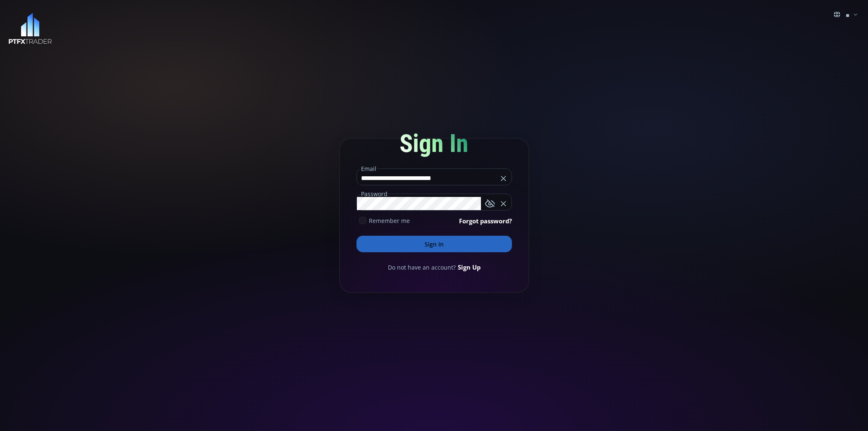 This screenshot has width=868, height=431. What do you see at coordinates (434, 143) in the screenshot?
I see `span: Sign In` at bounding box center [434, 143].